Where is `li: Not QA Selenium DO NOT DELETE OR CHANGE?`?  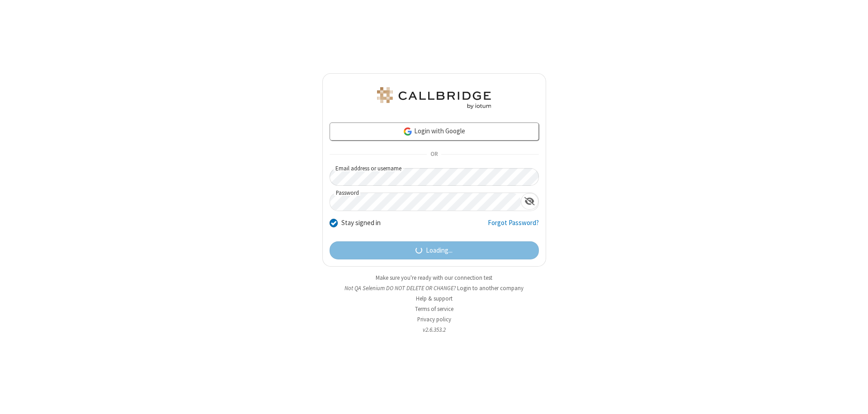
li: Not QA Selenium DO NOT DELETE OR CHANGE? is located at coordinates (434, 288).